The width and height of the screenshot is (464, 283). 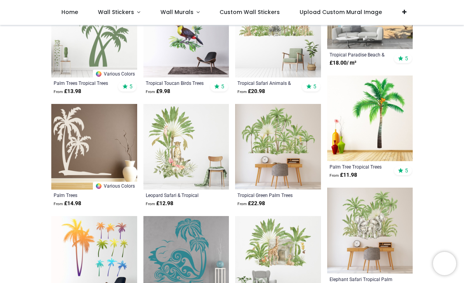 I want to click on strong: £ 20.98, so click(x=251, y=91).